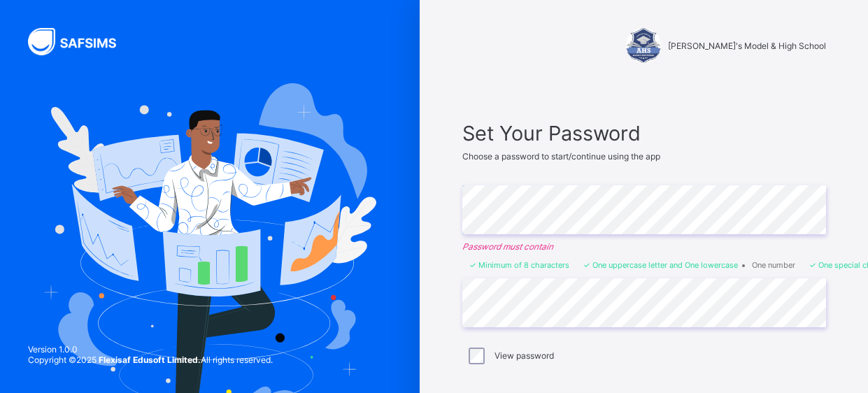 The height and width of the screenshot is (393, 868). I want to click on label: View password, so click(524, 356).